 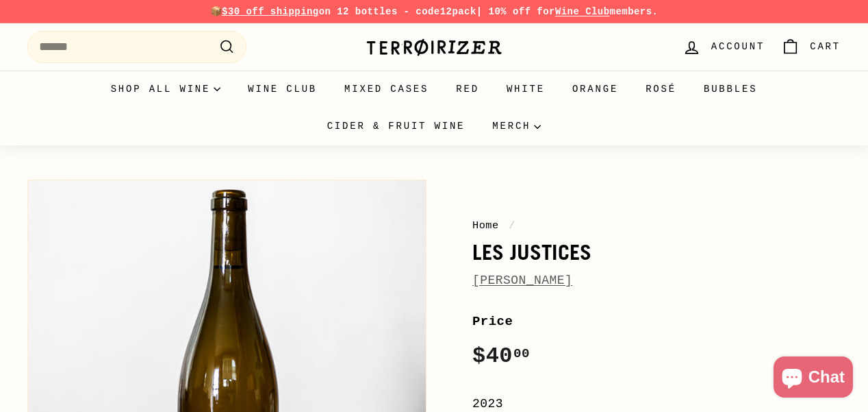 What do you see at coordinates (825, 47) in the screenshot?
I see `span: Cart` at bounding box center [825, 47].